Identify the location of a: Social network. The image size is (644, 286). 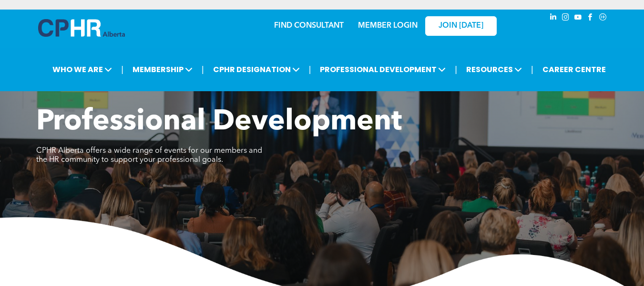
(603, 18).